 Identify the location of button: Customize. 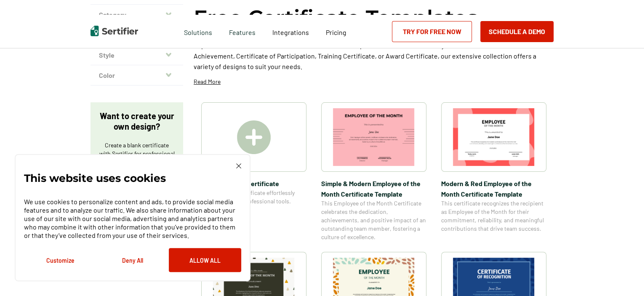
(60, 260).